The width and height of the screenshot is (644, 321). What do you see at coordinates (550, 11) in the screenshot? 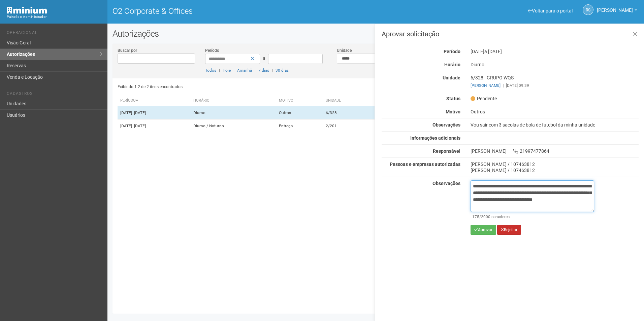
I see `a: Voltar para o portal` at bounding box center [550, 11].